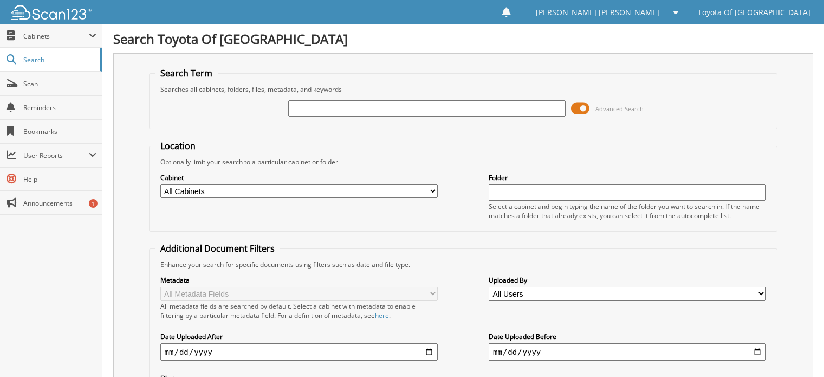 The width and height of the screenshot is (824, 377). I want to click on span: Bookmarks, so click(60, 131).